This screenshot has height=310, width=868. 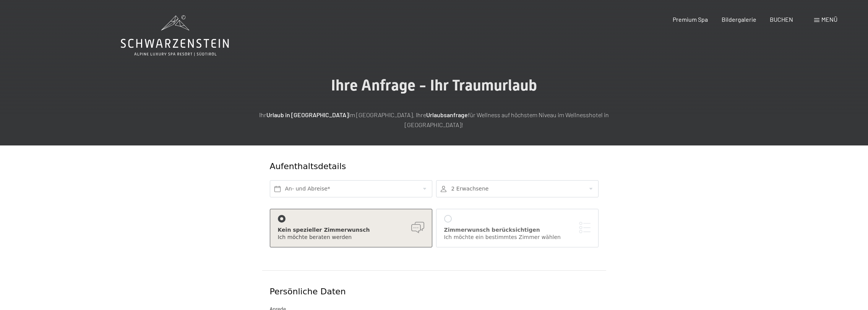 I want to click on a: Premium Spa, so click(x=691, y=19).